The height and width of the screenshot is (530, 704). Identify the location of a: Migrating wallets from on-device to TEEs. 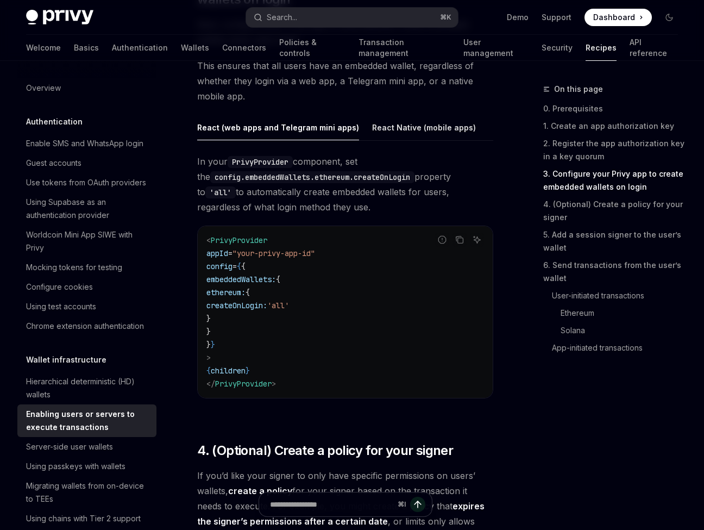
(87, 492).